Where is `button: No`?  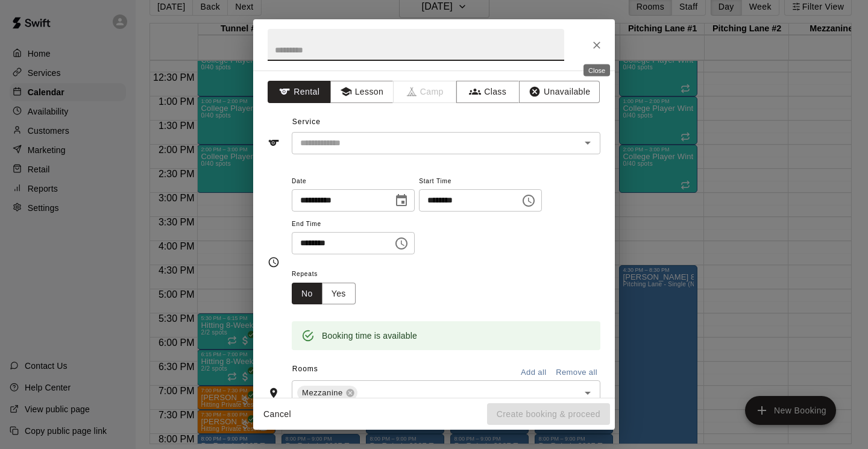 button: No is located at coordinates (307, 293).